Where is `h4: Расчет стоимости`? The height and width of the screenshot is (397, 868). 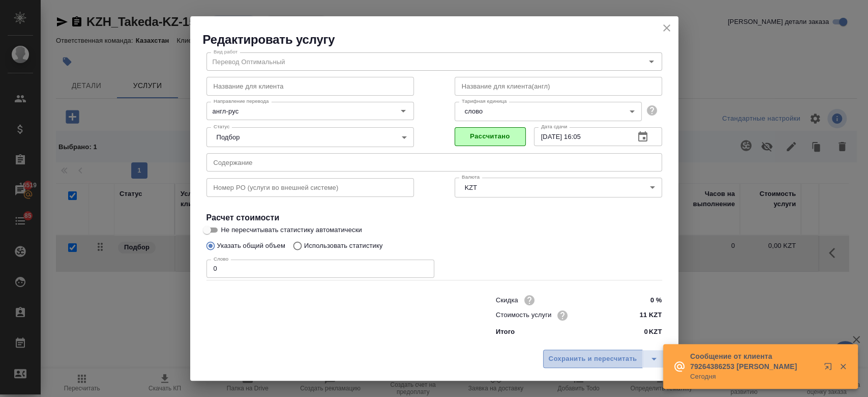
h4: Расчет стоимости is located at coordinates (434, 218).